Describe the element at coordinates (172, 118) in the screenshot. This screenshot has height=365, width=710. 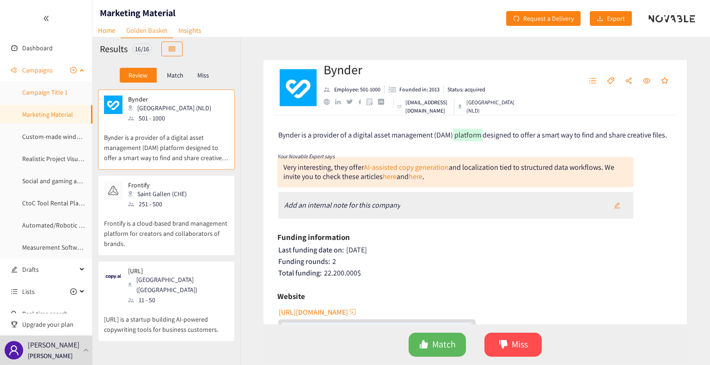
I see `div: 501 - 1000` at that location.